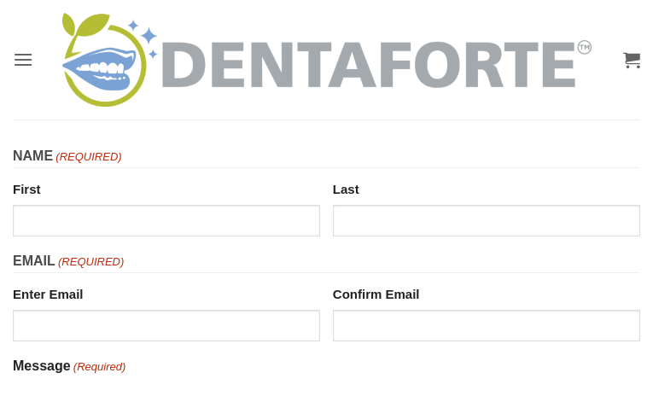 The image size is (653, 408). I want to click on legend: Name, so click(326, 156).